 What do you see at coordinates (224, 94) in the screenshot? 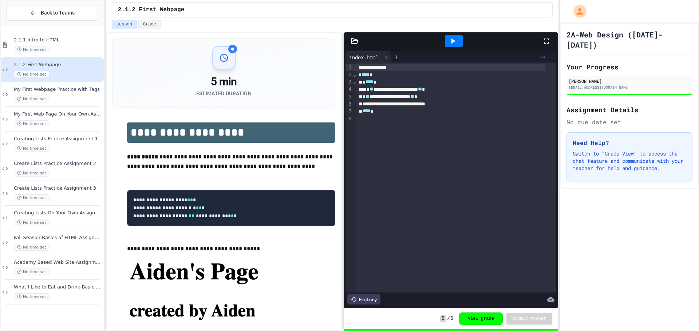
I see `div: Estimated Duration` at bounding box center [224, 94].